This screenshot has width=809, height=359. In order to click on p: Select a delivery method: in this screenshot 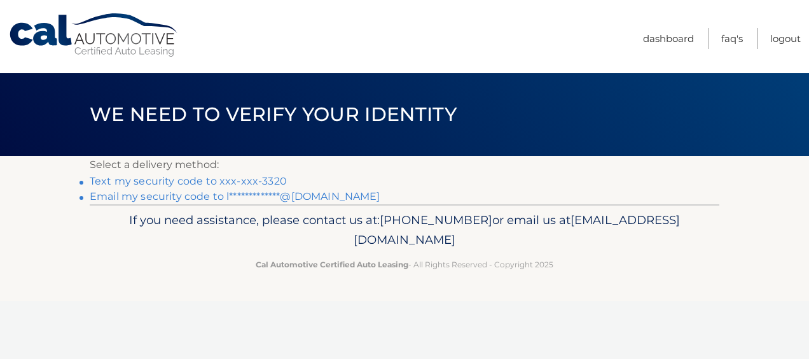, I will do `click(405, 165)`.